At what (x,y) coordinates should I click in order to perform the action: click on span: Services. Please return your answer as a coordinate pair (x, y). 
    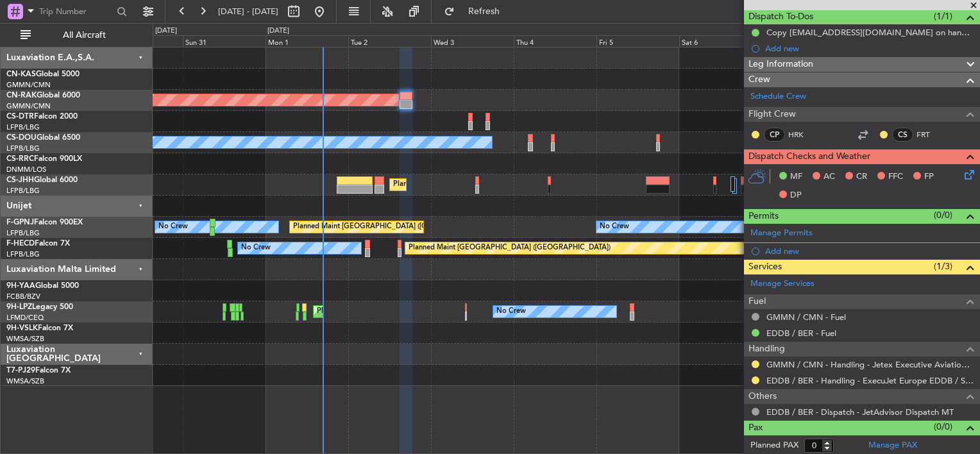
    Looking at the image, I should click on (765, 267).